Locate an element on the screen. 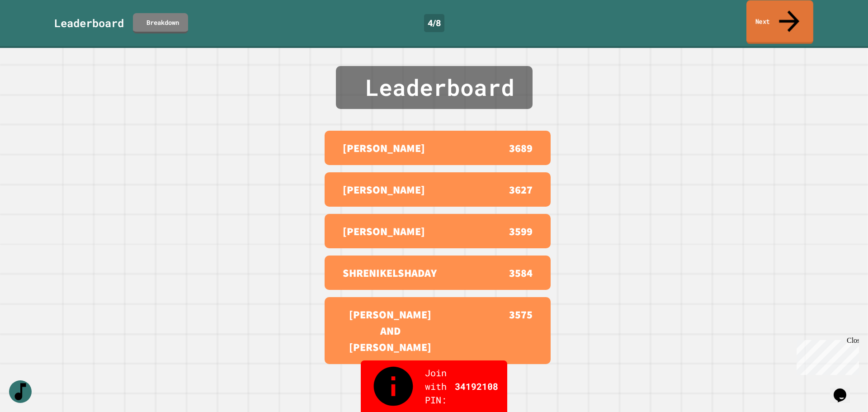 The image size is (868, 412). p: SHRENIKELSHADAY is located at coordinates (390, 273).